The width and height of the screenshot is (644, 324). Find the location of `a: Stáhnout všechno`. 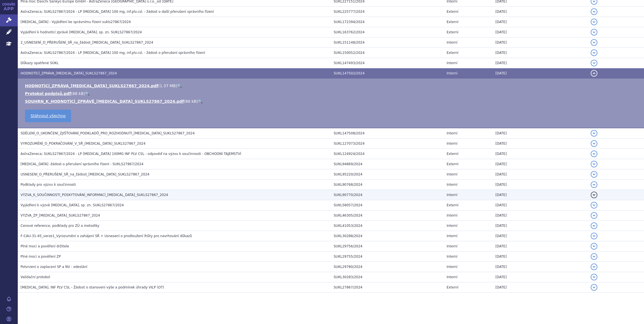

a: Stáhnout všechno is located at coordinates (48, 116).